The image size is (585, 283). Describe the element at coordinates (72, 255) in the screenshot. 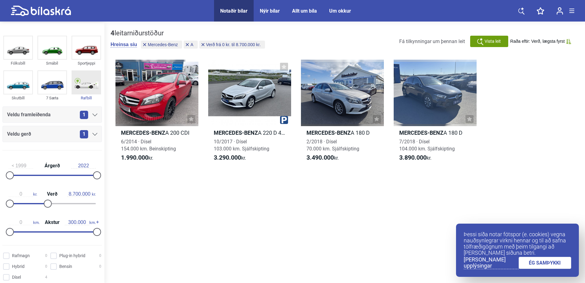

I see `span: Plug-in hybrid` at that location.